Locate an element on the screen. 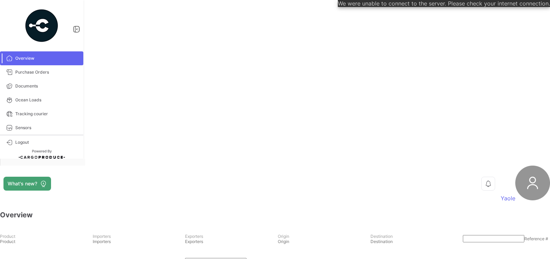 This screenshot has width=550, height=259. span: Destination is located at coordinates (381, 236).